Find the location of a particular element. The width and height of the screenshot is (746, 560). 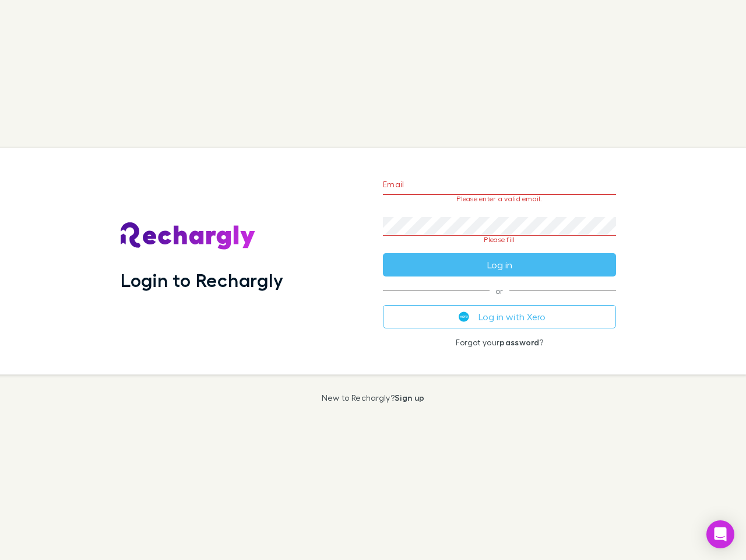

p: New to Rechargly? is located at coordinates (373, 398).